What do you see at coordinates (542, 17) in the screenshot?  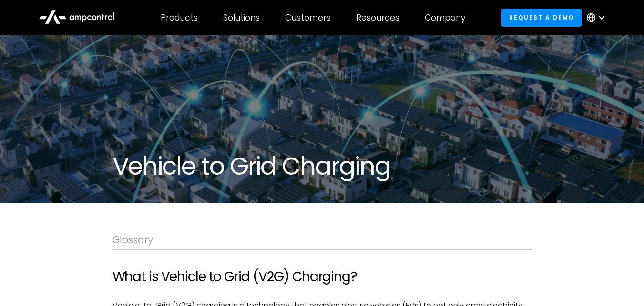 I see `a: Request a demo` at bounding box center [542, 17].